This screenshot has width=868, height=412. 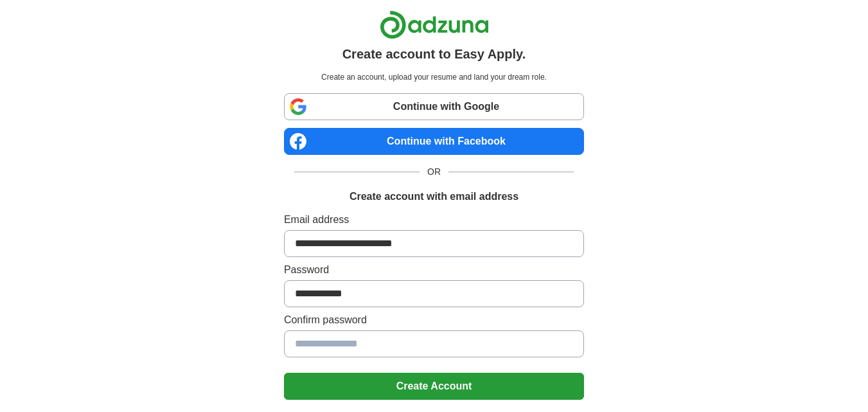 What do you see at coordinates (433, 141) in the screenshot?
I see `a: Continue with Facebook` at bounding box center [433, 141].